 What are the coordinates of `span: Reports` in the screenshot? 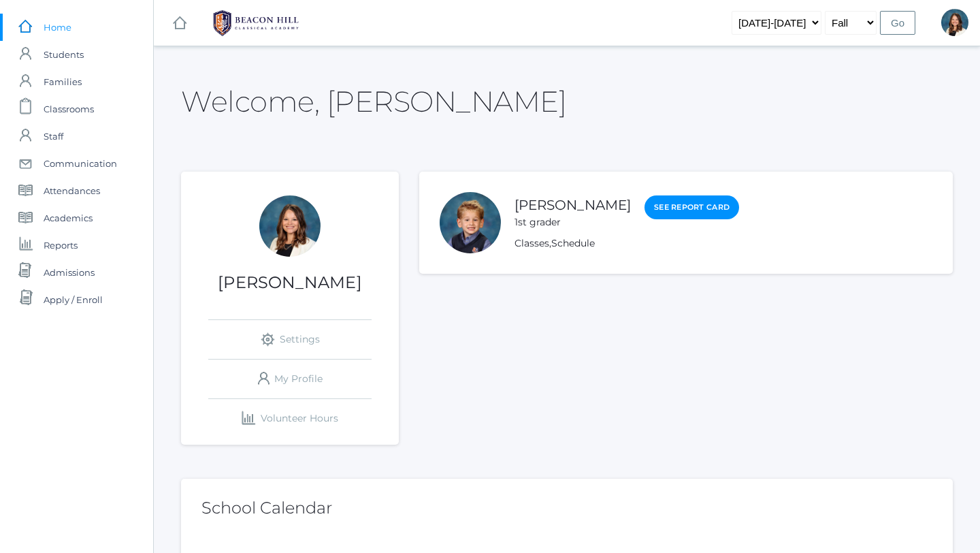 It's located at (60, 245).